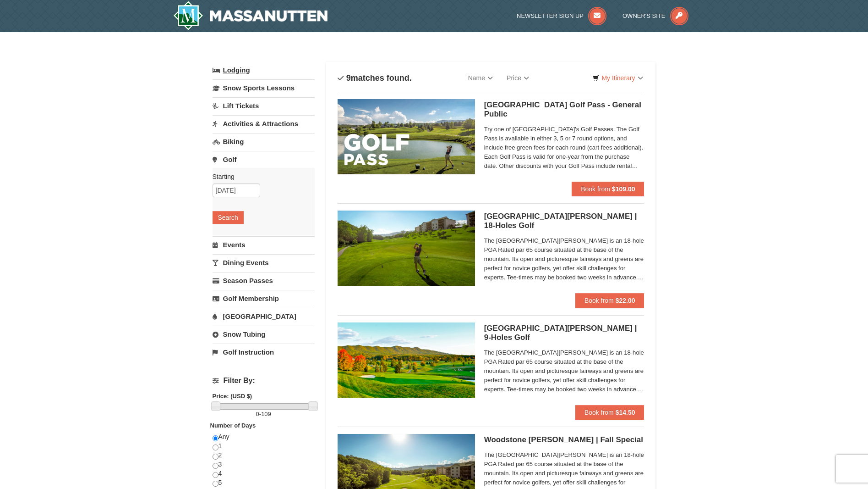 The image size is (868, 489). Describe the element at coordinates (264, 141) in the screenshot. I see `a: Biking` at that location.